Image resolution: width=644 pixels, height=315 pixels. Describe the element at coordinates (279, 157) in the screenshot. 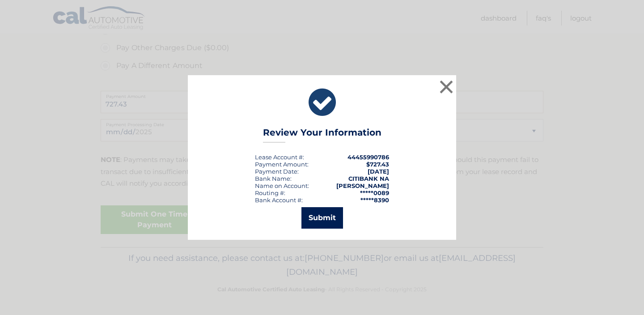

I see `div: Lease Account #:` at that location.